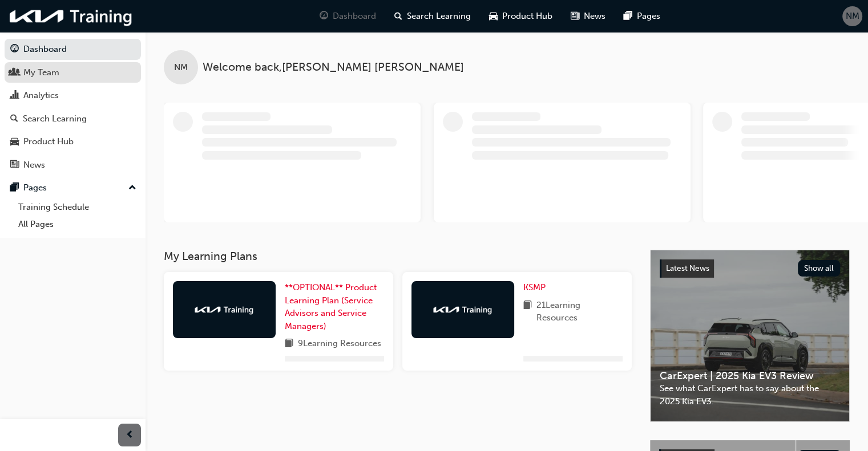  I want to click on a: pages-iconPages, so click(642, 16).